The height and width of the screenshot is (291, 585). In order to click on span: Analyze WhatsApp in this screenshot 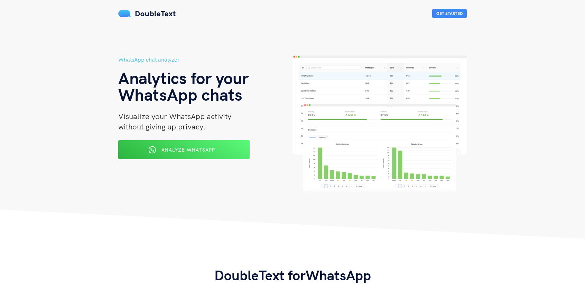, I will do `click(188, 150)`.